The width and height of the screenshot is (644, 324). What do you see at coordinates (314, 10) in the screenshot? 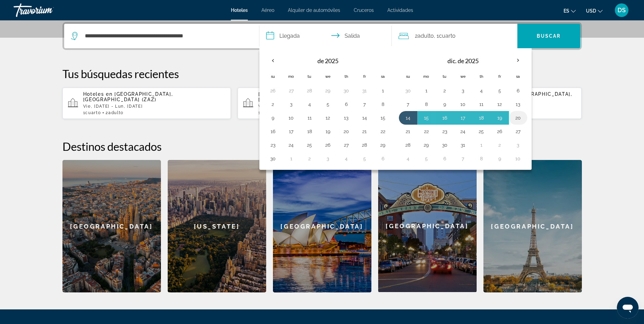
I see `a: Alquiler de automóviles` at bounding box center [314, 10].